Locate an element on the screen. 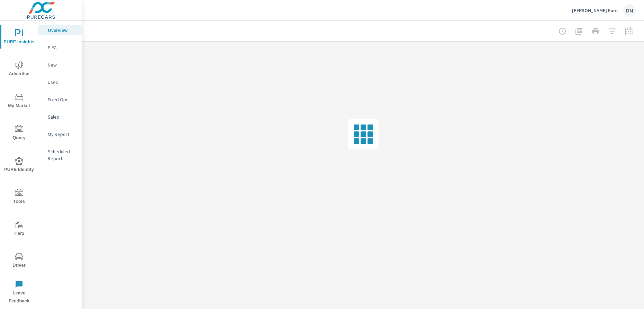  span: Tools is located at coordinates (19, 197).